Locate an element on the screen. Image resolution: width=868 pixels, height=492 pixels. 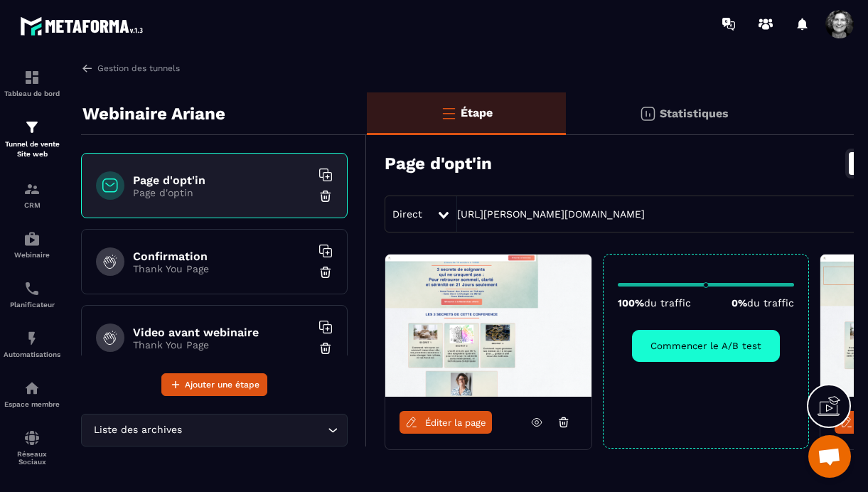
div: Search for option is located at coordinates (214, 430).